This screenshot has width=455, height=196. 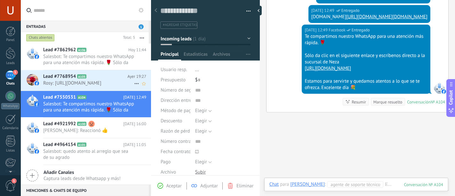 I want to click on span: Aceptar, so click(x=174, y=186).